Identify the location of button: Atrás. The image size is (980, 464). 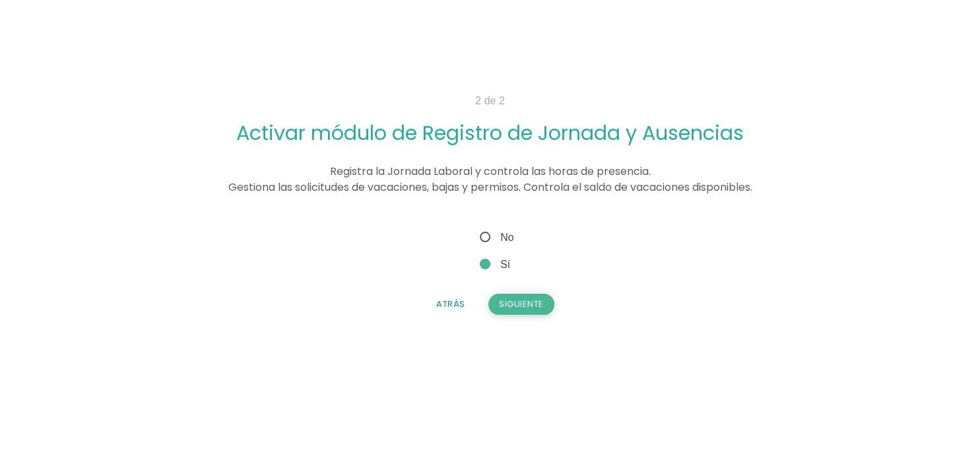
(450, 304).